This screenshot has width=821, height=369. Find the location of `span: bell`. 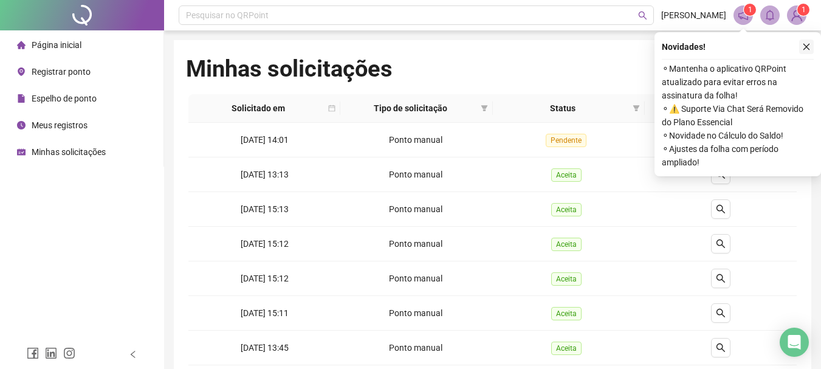

span: bell is located at coordinates (770, 15).